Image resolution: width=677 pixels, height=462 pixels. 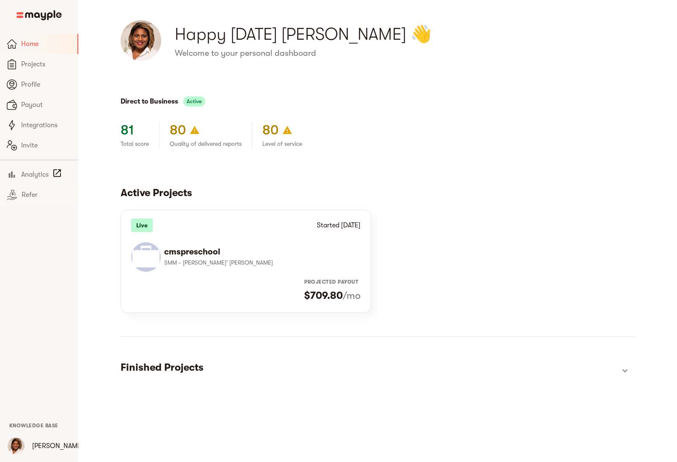 I want to click on h4: 81, so click(x=127, y=130).